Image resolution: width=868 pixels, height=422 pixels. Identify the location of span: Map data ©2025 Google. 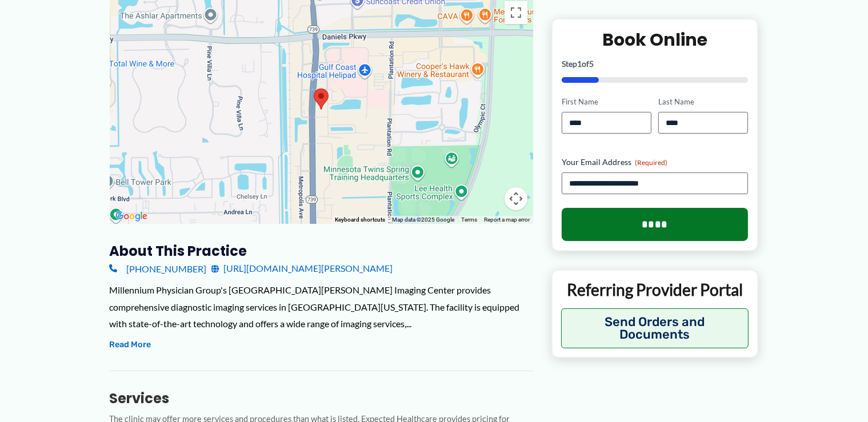
(423, 219).